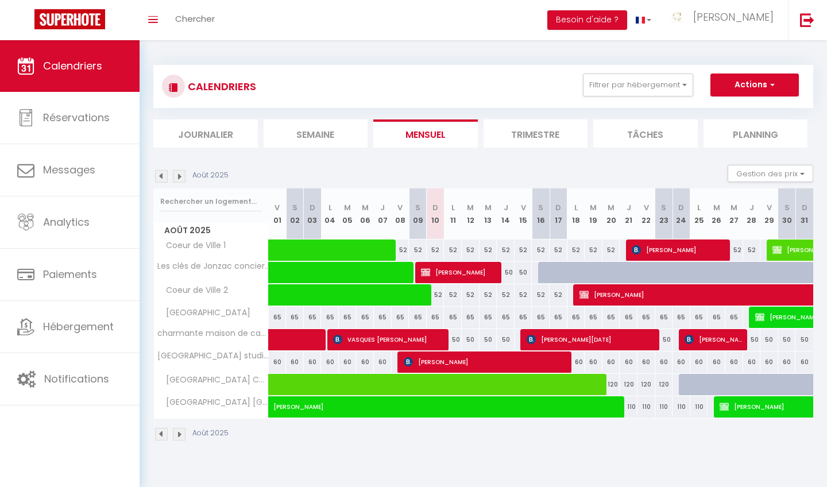 The width and height of the screenshot is (827, 487). Describe the element at coordinates (69, 19) in the screenshot. I see `img: Super Booking` at that location.